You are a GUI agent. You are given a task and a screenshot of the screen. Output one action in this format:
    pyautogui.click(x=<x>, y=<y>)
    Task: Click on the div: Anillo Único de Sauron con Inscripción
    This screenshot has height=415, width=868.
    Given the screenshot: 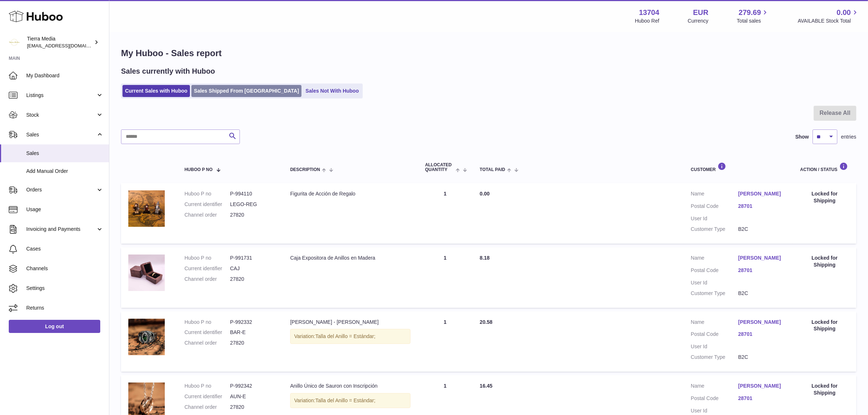 What is the action you would take?
    pyautogui.click(x=350, y=386)
    